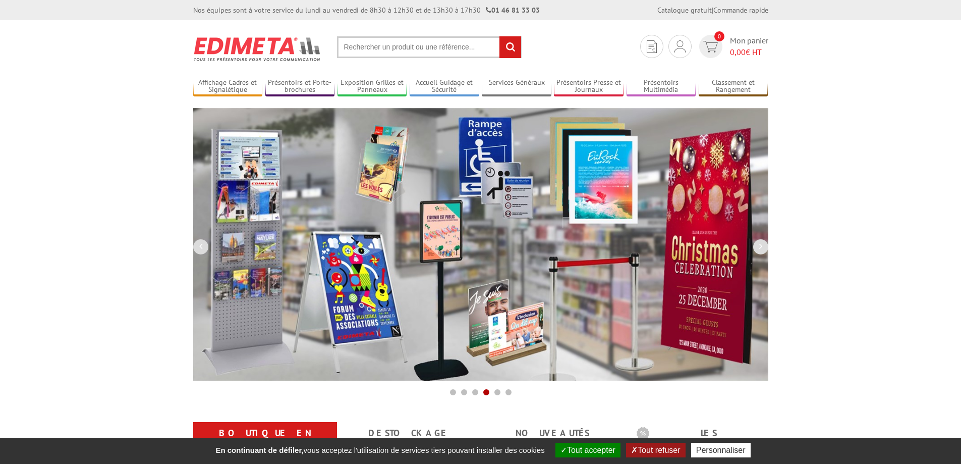 This screenshot has height=464, width=961. Describe the element at coordinates (257, 49) in the screenshot. I see `img: Présentoir, panneau, stand - Edimeta - PLV, affichage, mobilier bureau, entreprise` at that location.